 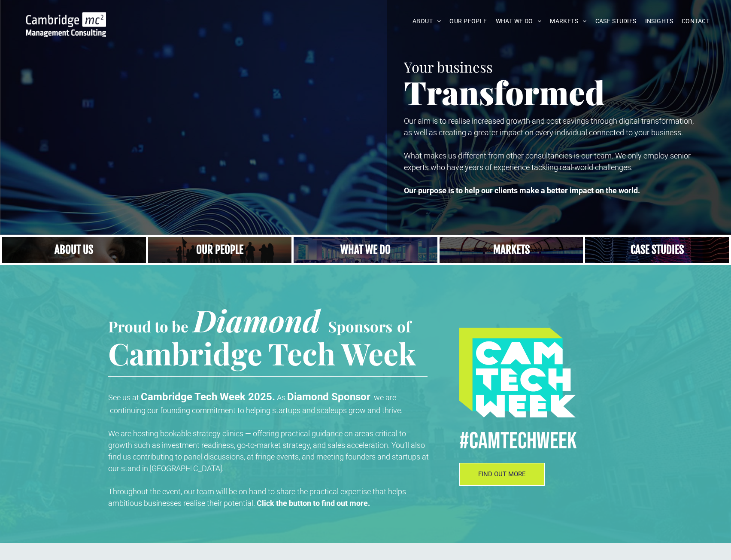 What do you see at coordinates (66, 24) in the screenshot?
I see `img: Go to Homepage` at bounding box center [66, 24].